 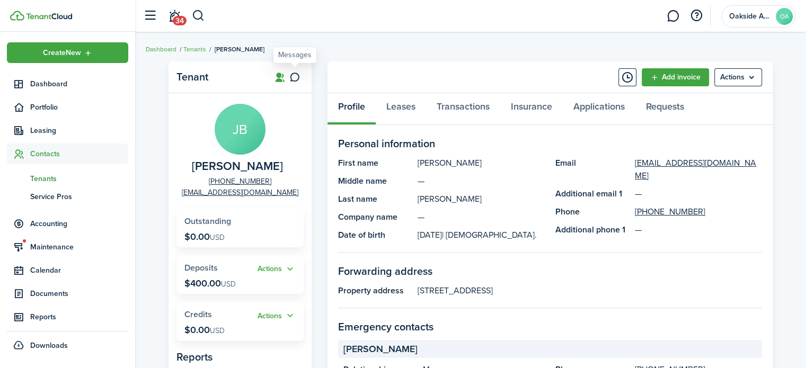 I want to click on panel-main-title: Property address, so click(x=375, y=291).